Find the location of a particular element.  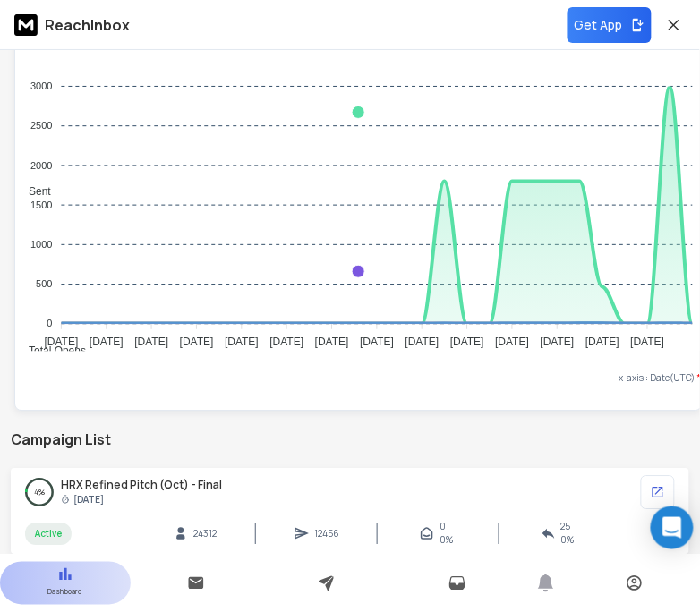

tspan: 2500 is located at coordinates (41, 126).